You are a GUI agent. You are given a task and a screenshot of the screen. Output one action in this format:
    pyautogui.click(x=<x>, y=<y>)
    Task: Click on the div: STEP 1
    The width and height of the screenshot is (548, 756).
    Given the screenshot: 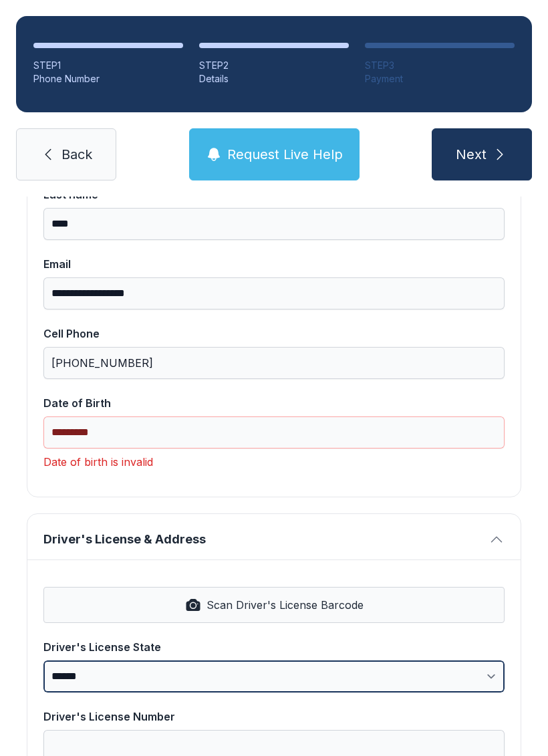 What is the action you would take?
    pyautogui.click(x=109, y=65)
    